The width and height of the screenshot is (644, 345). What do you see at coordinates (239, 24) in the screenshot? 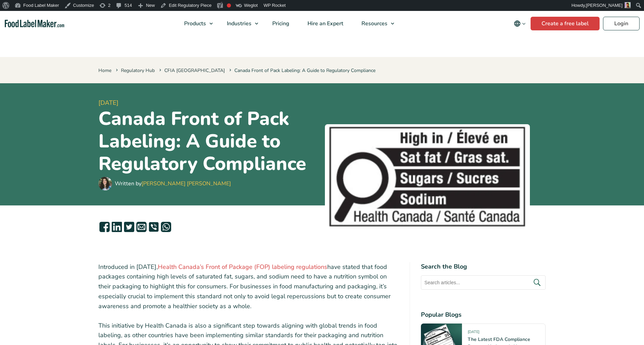
I see `a: Industries` at bounding box center [239, 24].